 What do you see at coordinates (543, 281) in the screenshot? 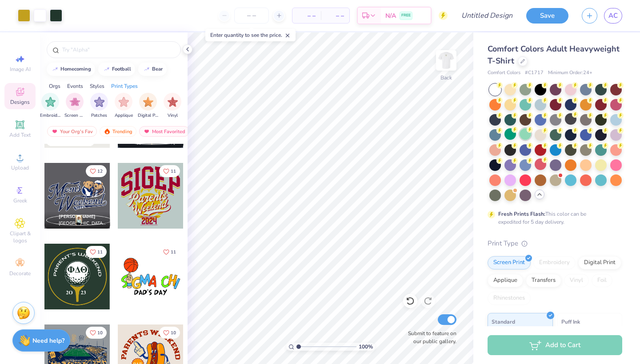
I see `div: Transfers` at bounding box center [543, 281].